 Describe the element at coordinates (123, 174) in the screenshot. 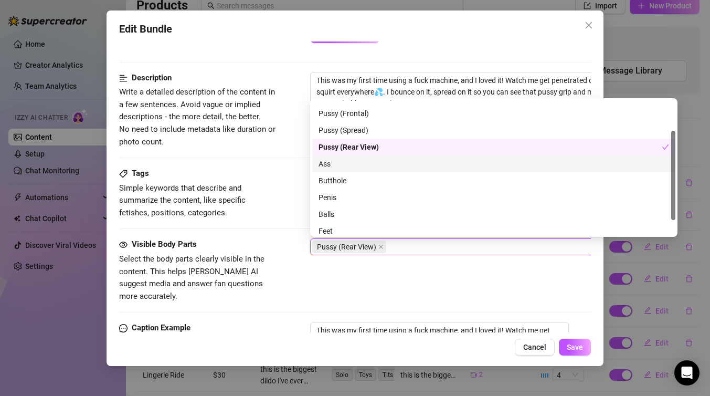

I see `span: tag` at that location.